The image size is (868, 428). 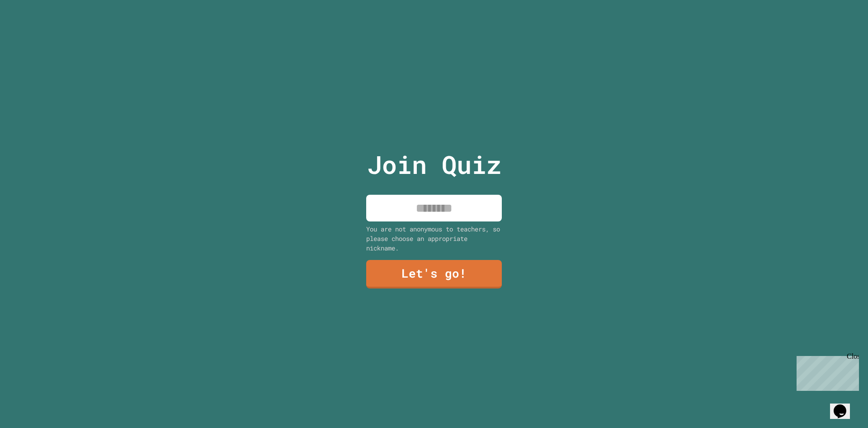 I want to click on a: Let's go!, so click(x=434, y=274).